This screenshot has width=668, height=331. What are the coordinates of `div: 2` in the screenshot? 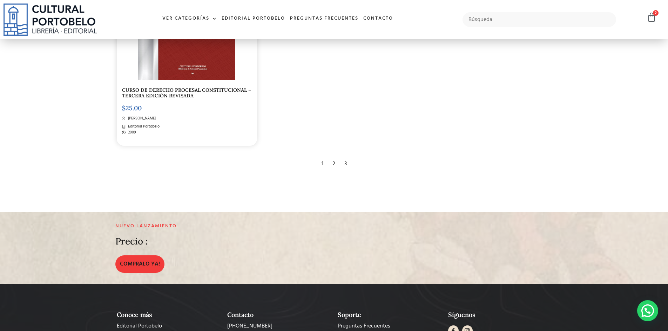 It's located at (334, 164).